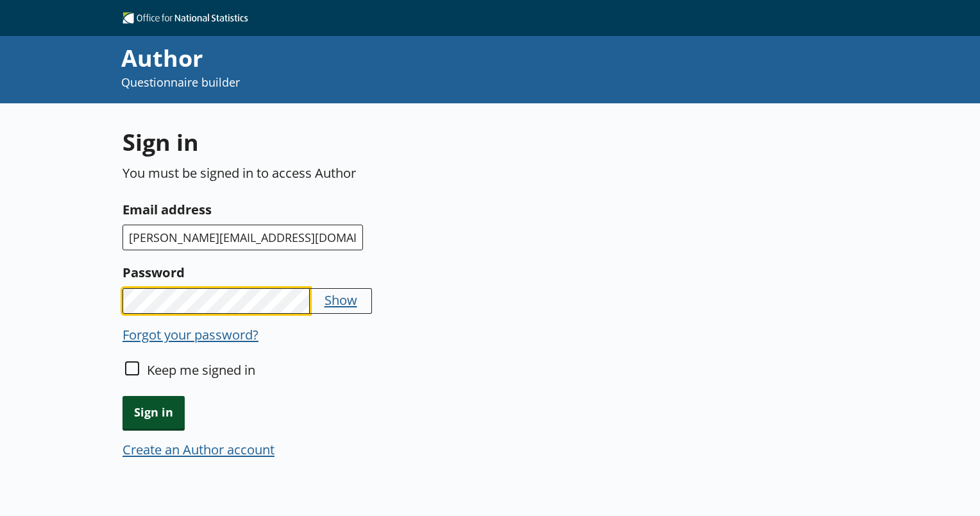 Image resolution: width=980 pixels, height=516 pixels. I want to click on label: Email address, so click(363, 210).